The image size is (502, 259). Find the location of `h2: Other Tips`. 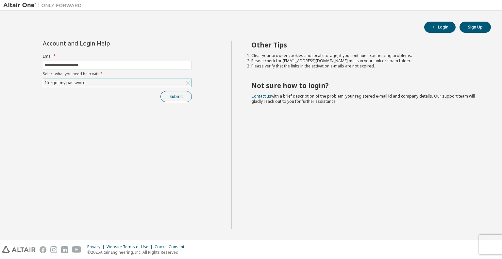

h2: Other Tips is located at coordinates (365, 45).